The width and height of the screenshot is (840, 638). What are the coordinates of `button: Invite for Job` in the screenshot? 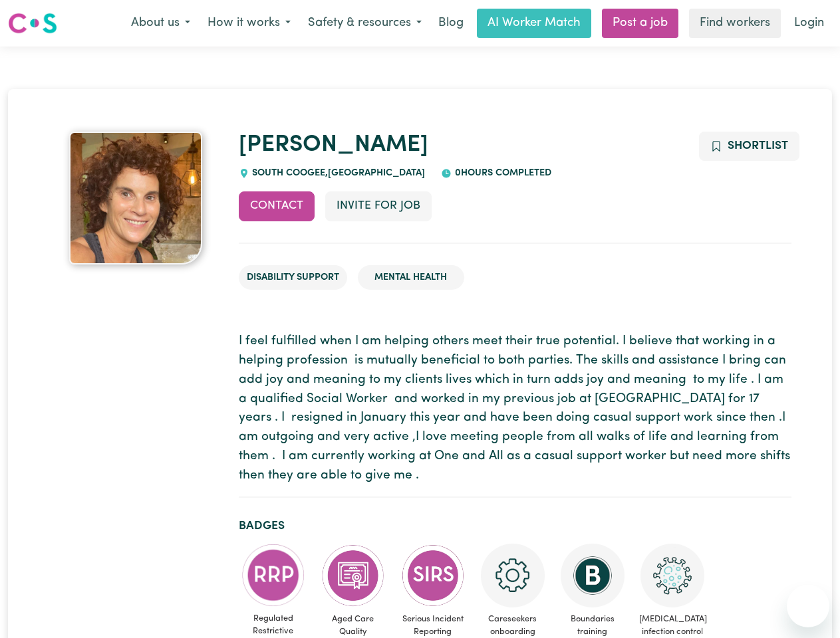 It's located at (378, 206).